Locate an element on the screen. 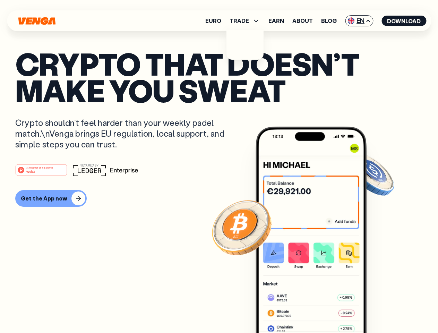 The width and height of the screenshot is (438, 333). svg: Home is located at coordinates (37, 21).